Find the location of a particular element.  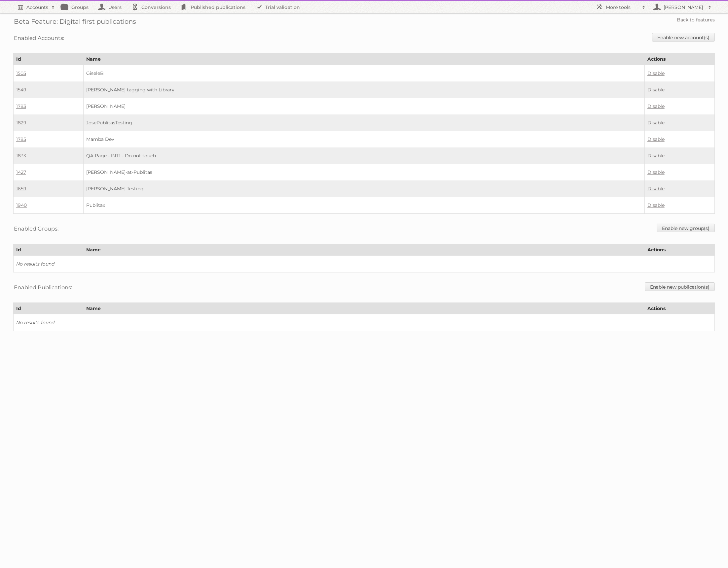

a: Published publications is located at coordinates (215, 7).